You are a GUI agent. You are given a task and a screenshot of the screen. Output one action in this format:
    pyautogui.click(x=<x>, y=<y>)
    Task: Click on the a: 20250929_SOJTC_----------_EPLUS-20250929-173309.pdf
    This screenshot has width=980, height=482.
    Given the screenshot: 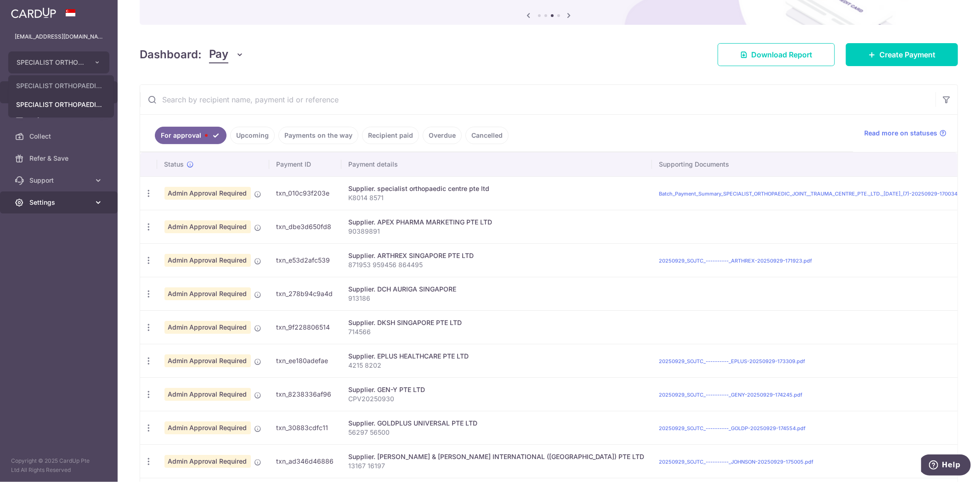 What is the action you would take?
    pyautogui.click(x=732, y=362)
    